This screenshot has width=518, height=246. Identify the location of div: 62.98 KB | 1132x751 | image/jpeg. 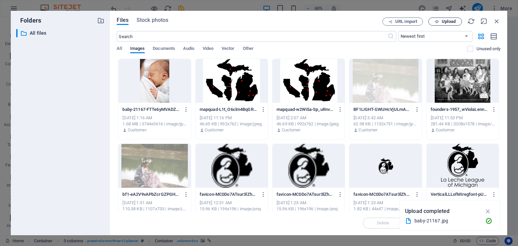
(385, 124).